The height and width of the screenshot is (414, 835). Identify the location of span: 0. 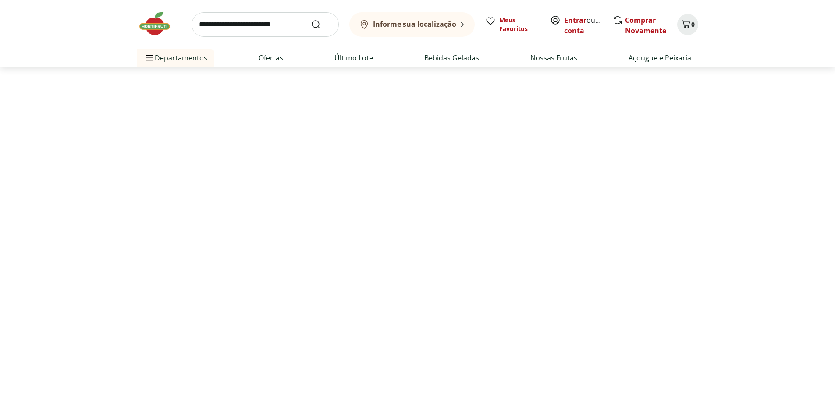
(693, 24).